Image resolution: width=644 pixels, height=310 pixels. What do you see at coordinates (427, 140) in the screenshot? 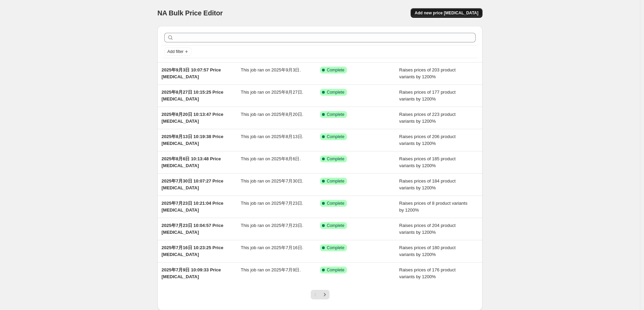
I see `span: Raises prices of 206 product variants by 1200%` at bounding box center [427, 140].